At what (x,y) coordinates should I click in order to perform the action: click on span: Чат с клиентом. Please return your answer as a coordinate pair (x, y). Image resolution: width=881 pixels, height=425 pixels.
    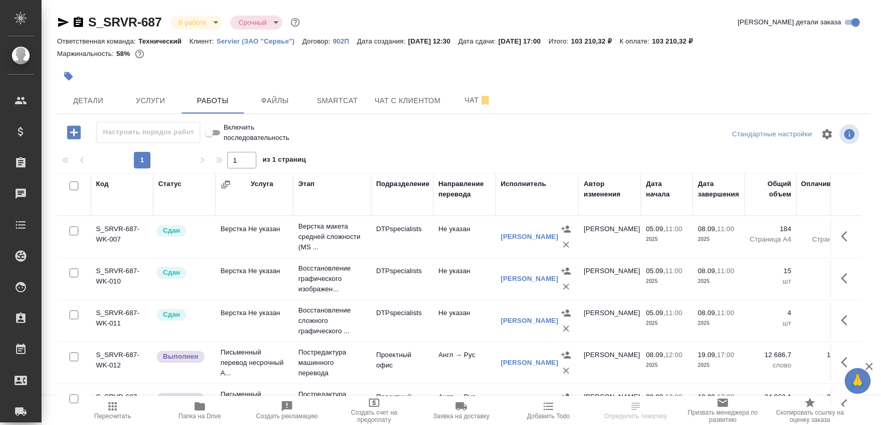
    Looking at the image, I should click on (407, 101).